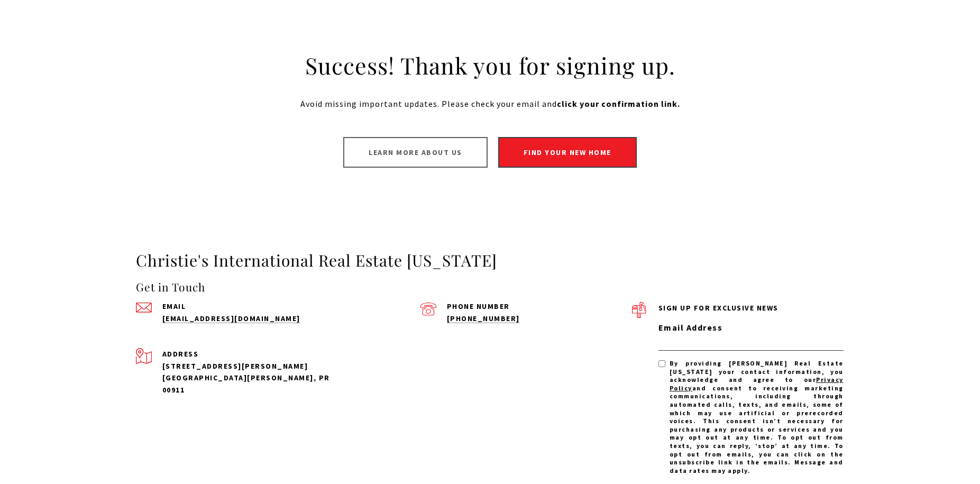  I want to click on a: Learn more about us, so click(415, 152).